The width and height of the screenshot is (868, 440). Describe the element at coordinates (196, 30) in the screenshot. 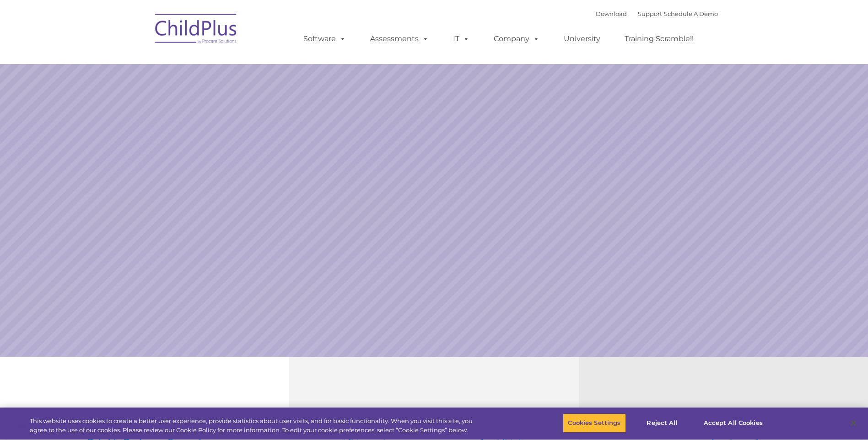

I see `img: ChildPlus by Procare Solutions` at that location.